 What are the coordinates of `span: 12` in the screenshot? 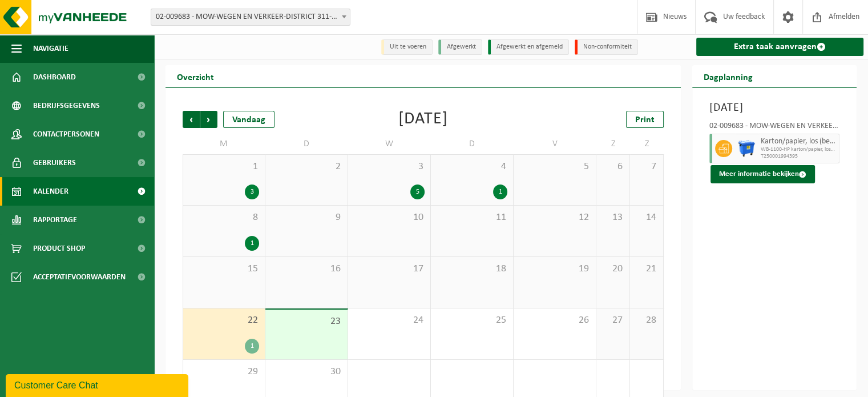 It's located at (555, 218).